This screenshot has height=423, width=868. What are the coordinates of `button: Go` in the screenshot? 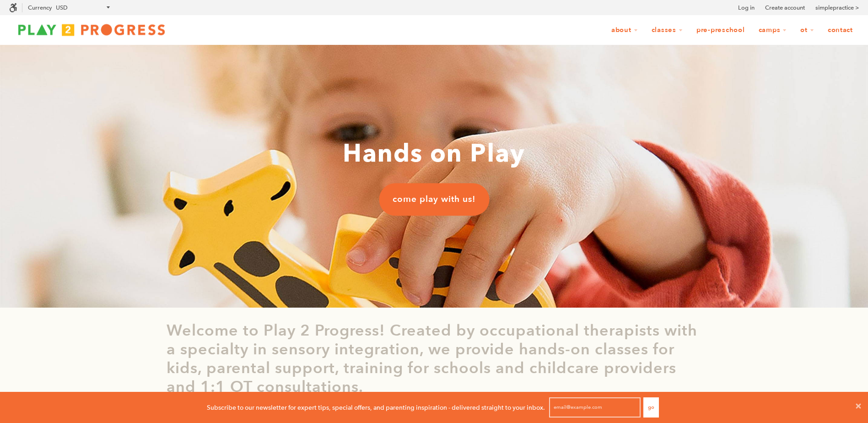 It's located at (651, 407).